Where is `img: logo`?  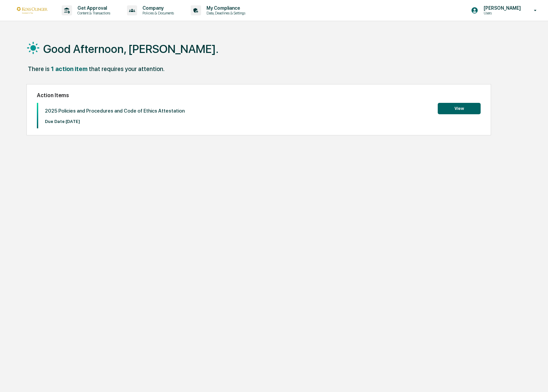
img: logo is located at coordinates (32, 10).